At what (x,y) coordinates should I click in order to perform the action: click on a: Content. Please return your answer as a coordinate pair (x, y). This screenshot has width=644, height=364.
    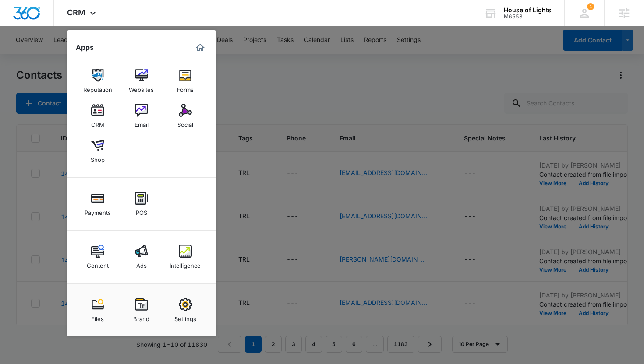
    Looking at the image, I should click on (97, 257).